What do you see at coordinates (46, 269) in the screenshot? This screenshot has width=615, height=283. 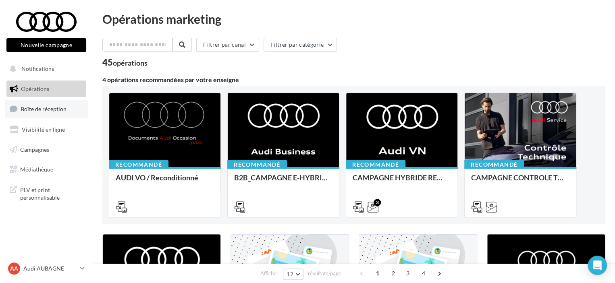 I see `a: AA Audi AUBAGNE` at bounding box center [46, 269].